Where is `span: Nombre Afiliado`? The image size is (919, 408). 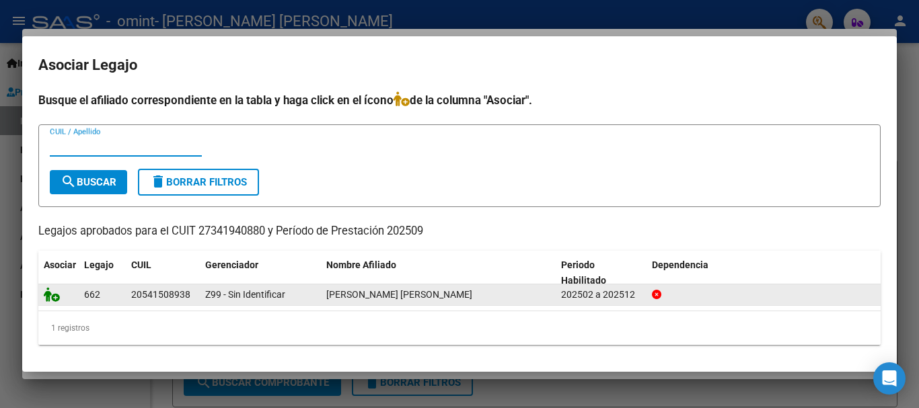
span: Nombre Afiliado is located at coordinates (361, 265).